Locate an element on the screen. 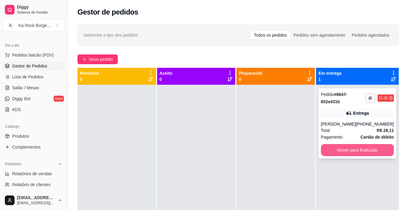 The height and width of the screenshot is (210, 409). div: Catálogo is located at coordinates (34, 126).